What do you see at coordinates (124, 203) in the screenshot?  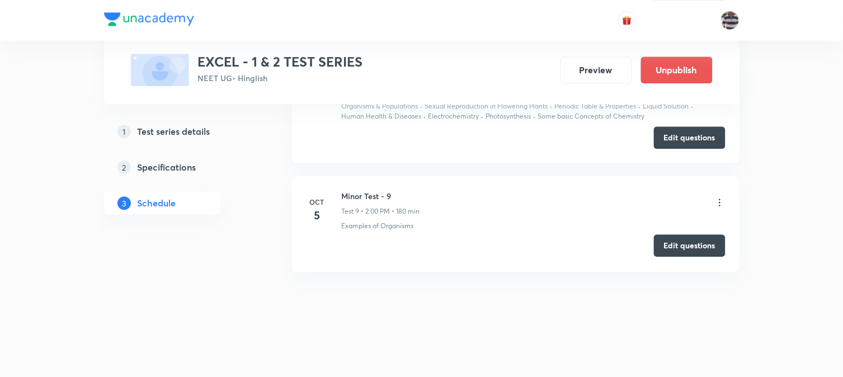 I see `p: 3` at bounding box center [124, 203].